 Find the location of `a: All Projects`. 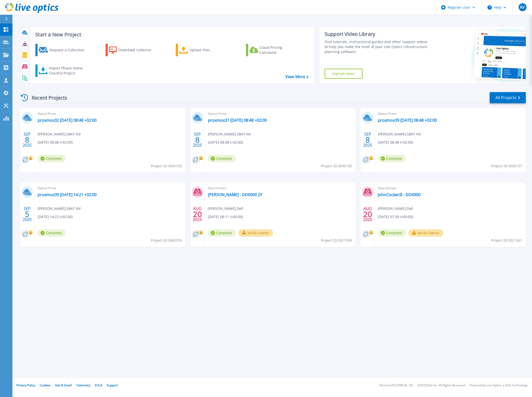

a: All Projects is located at coordinates (508, 98).